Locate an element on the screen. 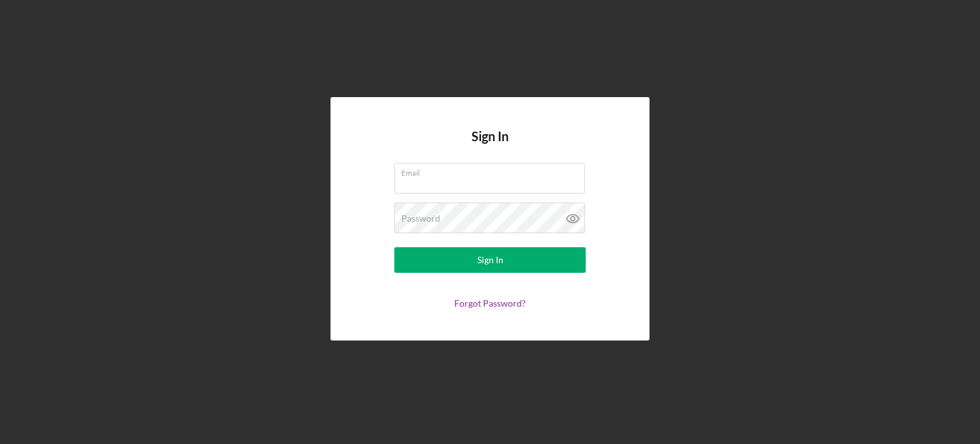 This screenshot has height=444, width=980. label: Email is located at coordinates (493, 171).